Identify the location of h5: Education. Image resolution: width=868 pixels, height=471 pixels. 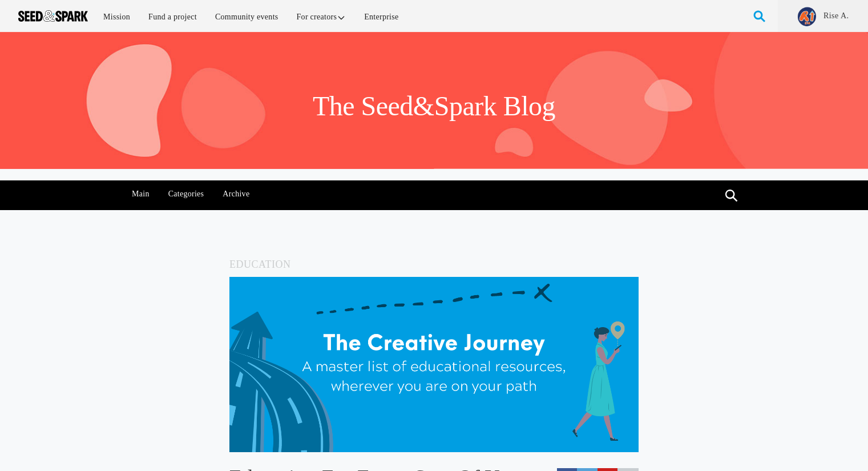
(434, 264).